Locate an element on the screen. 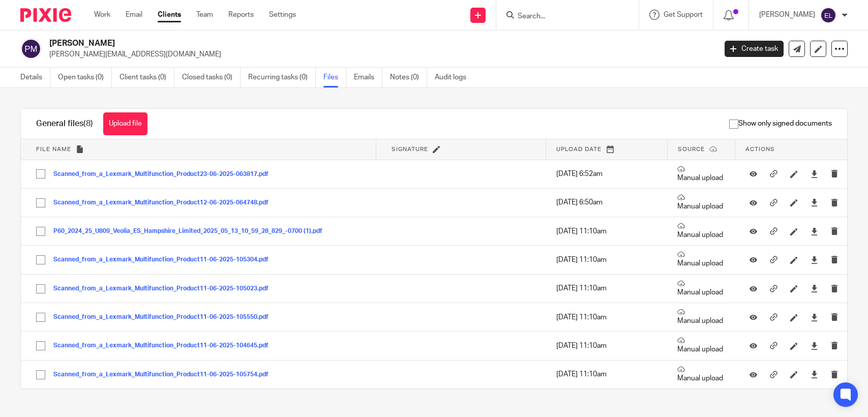 The width and height of the screenshot is (868, 417). a: Client tasks (0) is located at coordinates (147, 77).